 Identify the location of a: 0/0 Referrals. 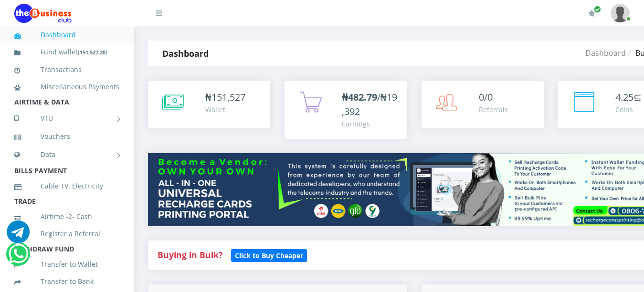
(483, 104).